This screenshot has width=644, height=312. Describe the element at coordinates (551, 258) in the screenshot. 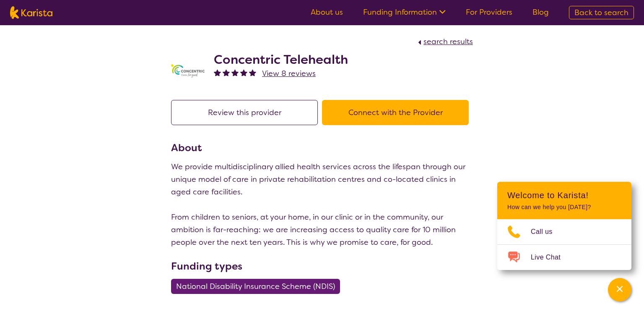

I see `span: Live Chat` at that location.